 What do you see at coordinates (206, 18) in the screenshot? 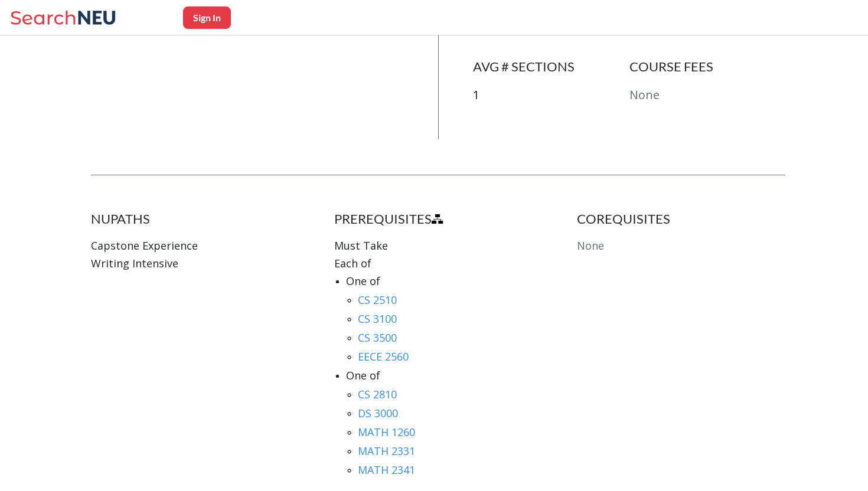
I see `button: Sign In` at bounding box center [206, 18].